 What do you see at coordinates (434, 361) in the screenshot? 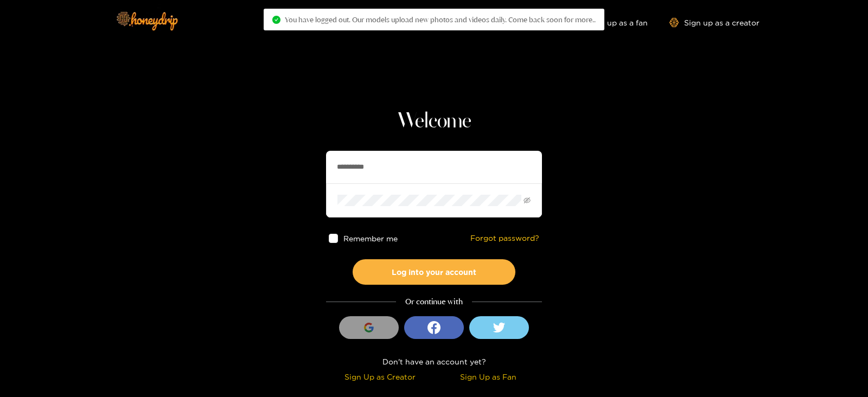
I see `div: Don't have an account yet?` at bounding box center [434, 361].